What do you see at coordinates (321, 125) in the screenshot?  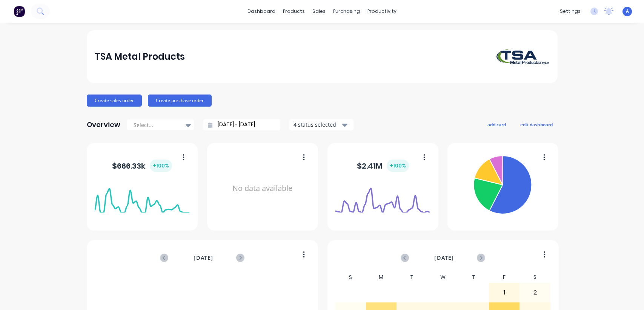 I see `button: 4 status selected` at bounding box center [321, 125].